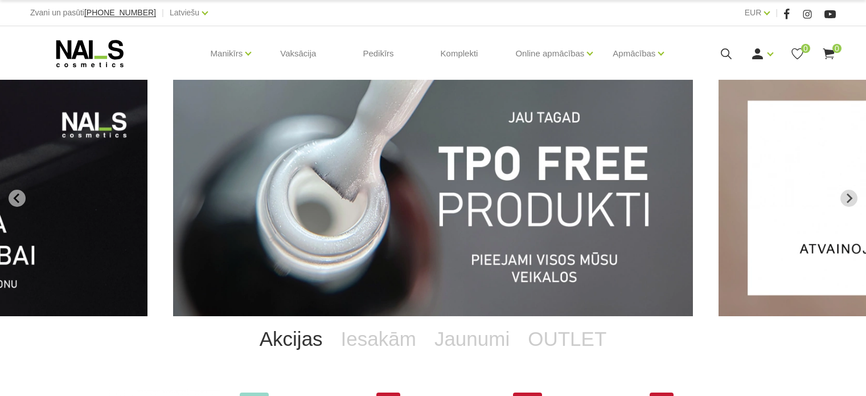  I want to click on a: Jaunumi, so click(472, 339).